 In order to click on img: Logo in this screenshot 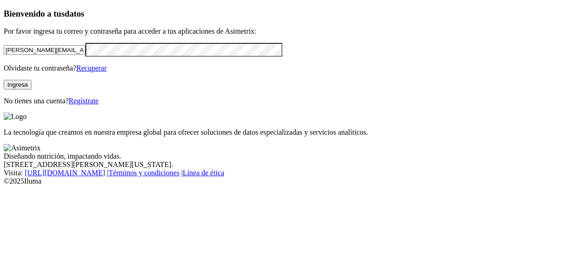, I will do `click(15, 117)`.